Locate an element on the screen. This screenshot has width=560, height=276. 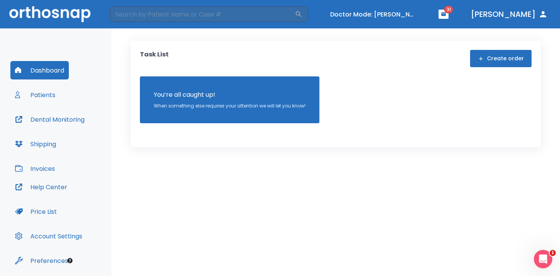
button: Shipping is located at coordinates (35, 144).